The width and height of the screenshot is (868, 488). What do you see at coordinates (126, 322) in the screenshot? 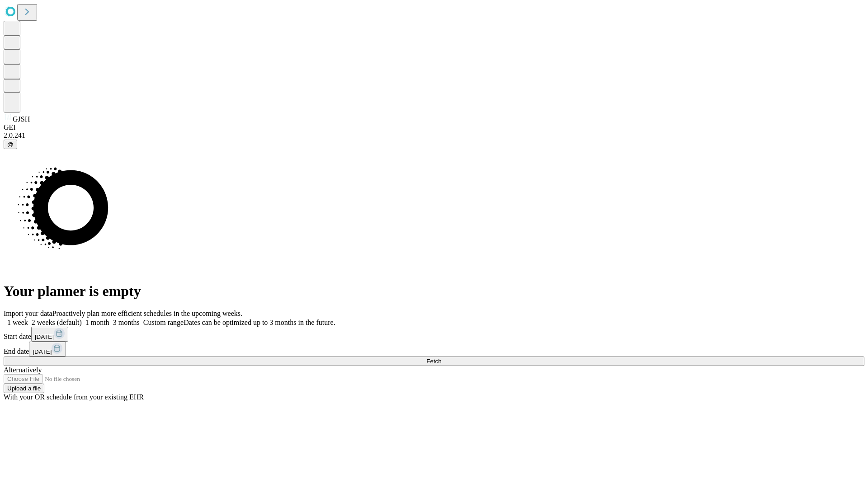
I see `span: 3 months` at bounding box center [126, 322].